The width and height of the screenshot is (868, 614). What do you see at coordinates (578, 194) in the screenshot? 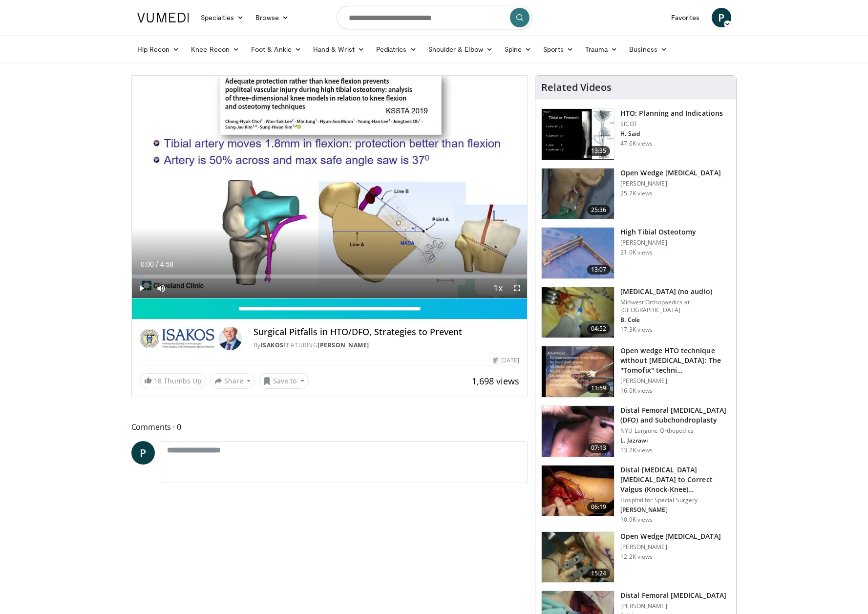
I see `img: 1390019_3.png.150x105_q85_crop-smart_upscale.jpg` at bounding box center [578, 194].